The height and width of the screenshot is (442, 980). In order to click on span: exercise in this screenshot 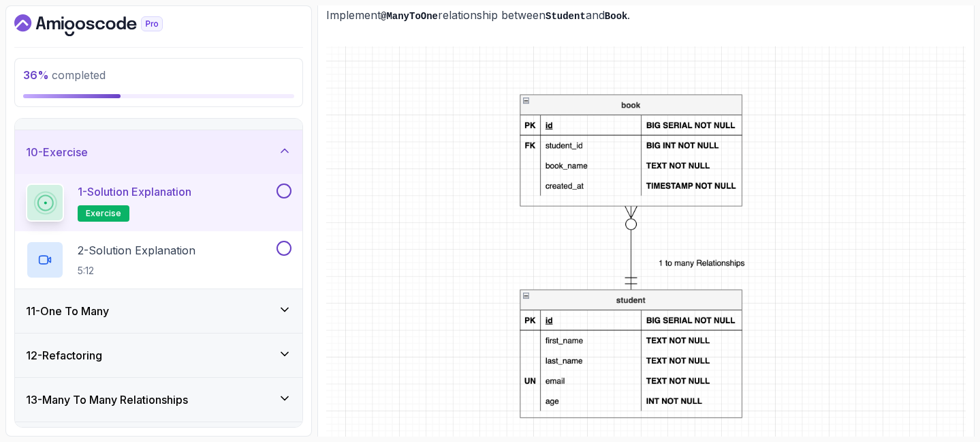, I will do `click(104, 213)`.